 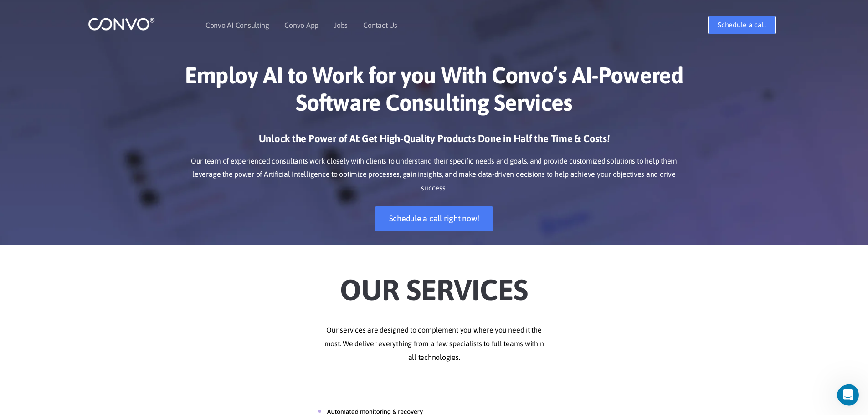 What do you see at coordinates (742, 25) in the screenshot?
I see `a: Schedule a call` at bounding box center [742, 25].